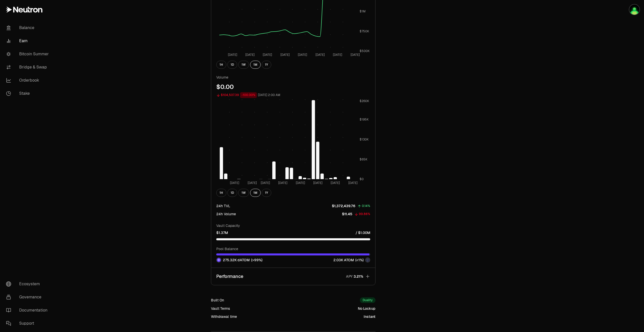 The height and width of the screenshot is (332, 644). I want to click on a: Governance, so click(28, 297).